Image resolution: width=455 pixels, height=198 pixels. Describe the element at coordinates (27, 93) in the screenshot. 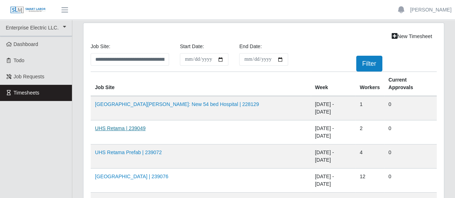

I see `span: Timesheets` at that location.